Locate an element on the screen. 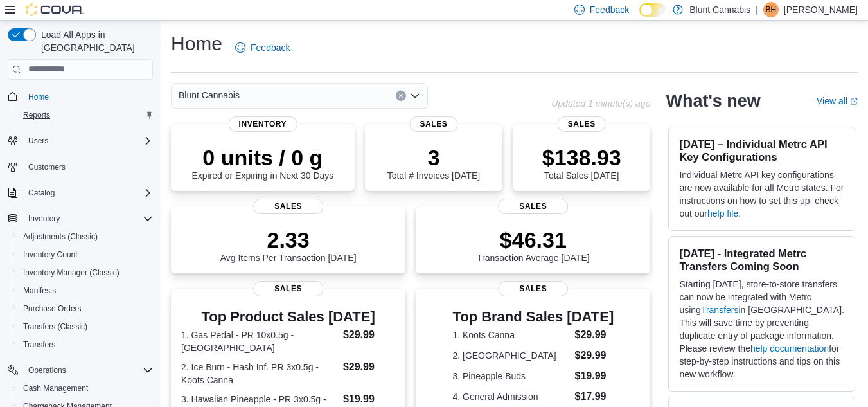 The image size is (868, 407). a: Purchase Orders is located at coordinates (52, 308).